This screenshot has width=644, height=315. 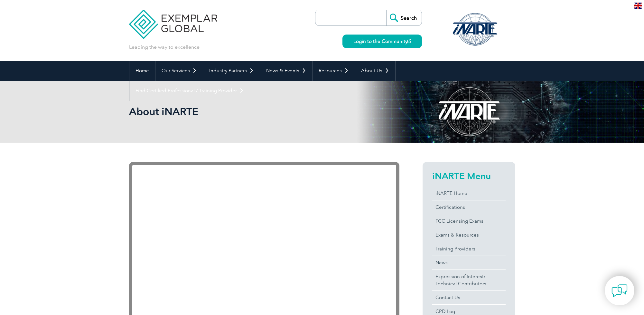 I want to click on a: Exams & Resources, so click(x=469, y=235).